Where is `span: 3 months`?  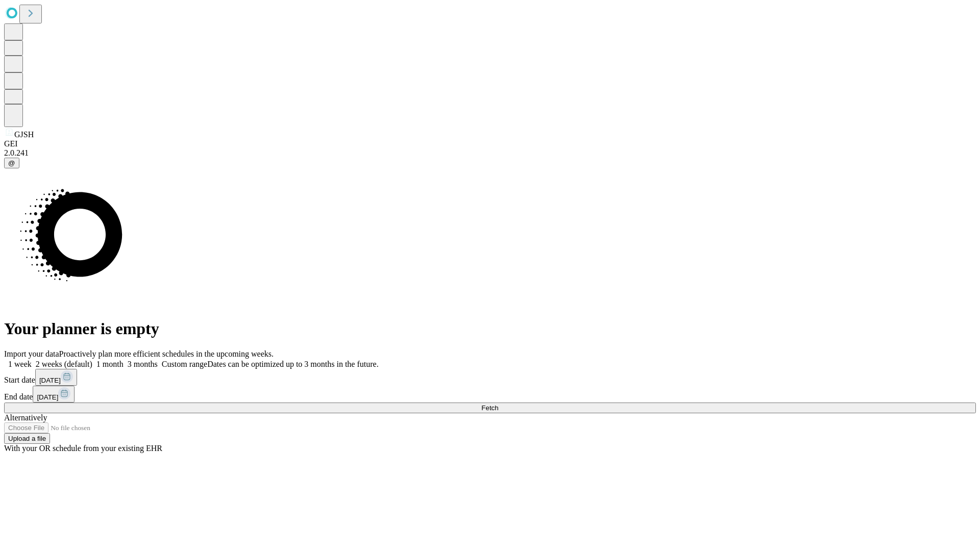 span: 3 months is located at coordinates (142, 364).